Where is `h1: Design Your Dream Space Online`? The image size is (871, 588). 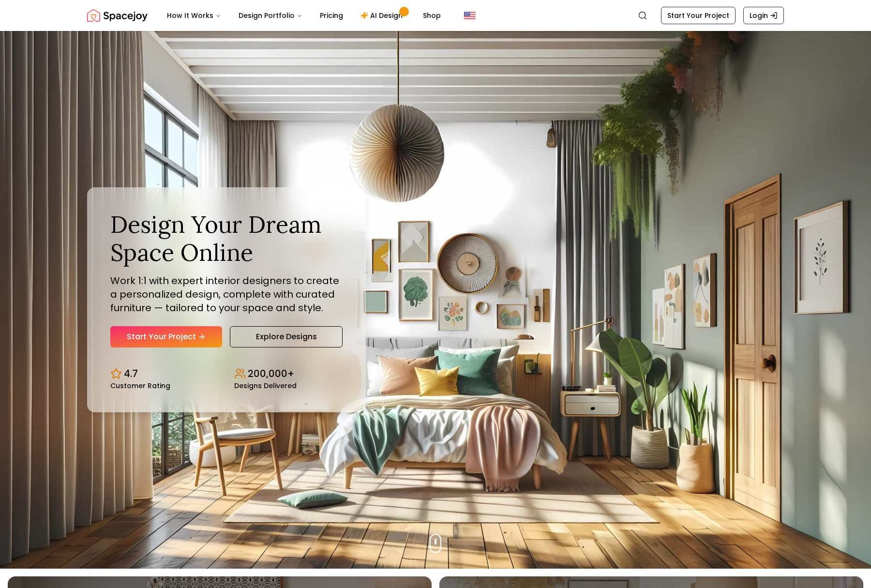
h1: Design Your Dream Space Online is located at coordinates (226, 238).